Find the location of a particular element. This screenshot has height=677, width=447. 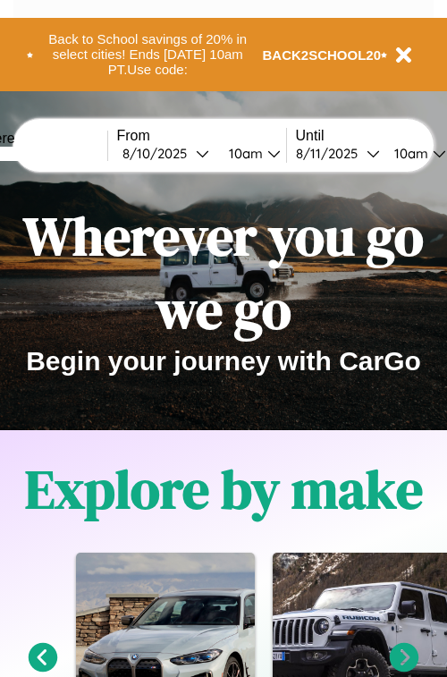

button: 8/10/2025 is located at coordinates (165, 153).